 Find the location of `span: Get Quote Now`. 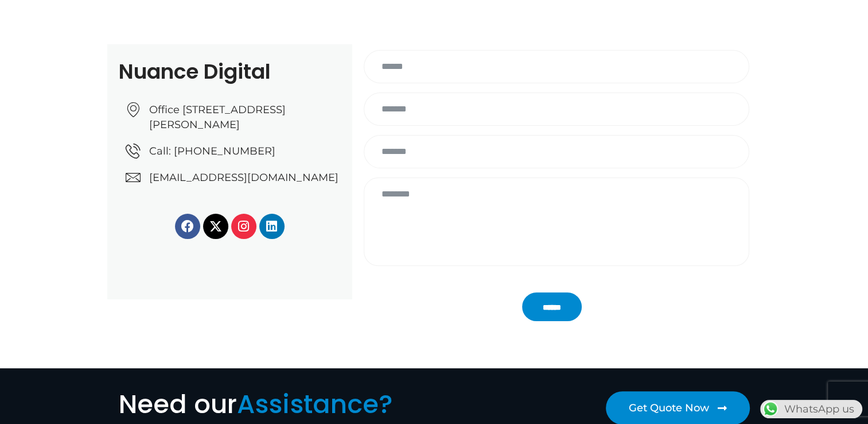

span: Get Quote Now is located at coordinates (670, 408).